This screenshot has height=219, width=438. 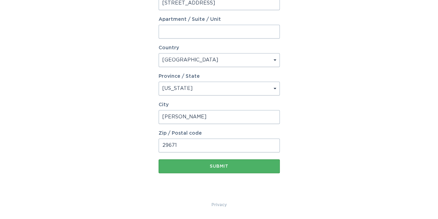 What do you see at coordinates (219, 166) in the screenshot?
I see `div: Submit` at bounding box center [219, 166].